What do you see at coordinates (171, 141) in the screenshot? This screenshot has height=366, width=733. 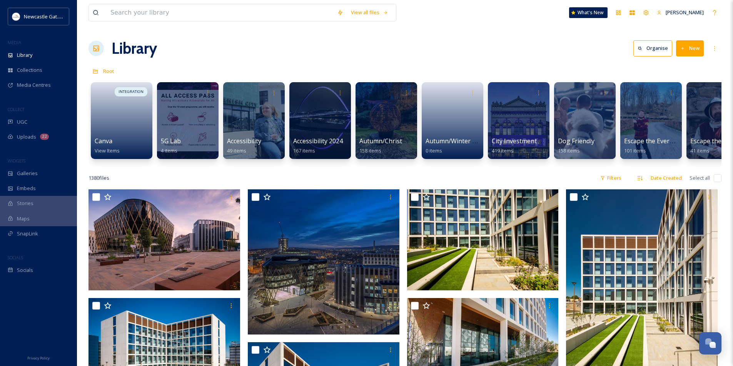 I see `span: 5G Lab` at bounding box center [171, 141].